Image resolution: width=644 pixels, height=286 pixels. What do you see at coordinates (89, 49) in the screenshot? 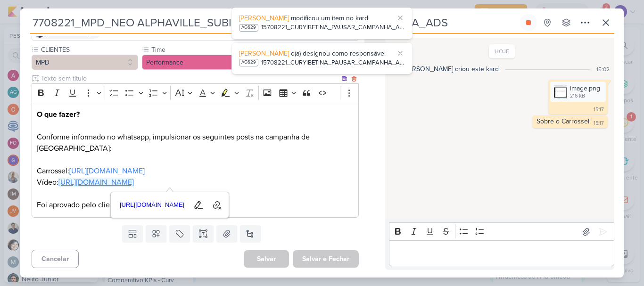
I see `label: CLIENTES` at bounding box center [89, 49].